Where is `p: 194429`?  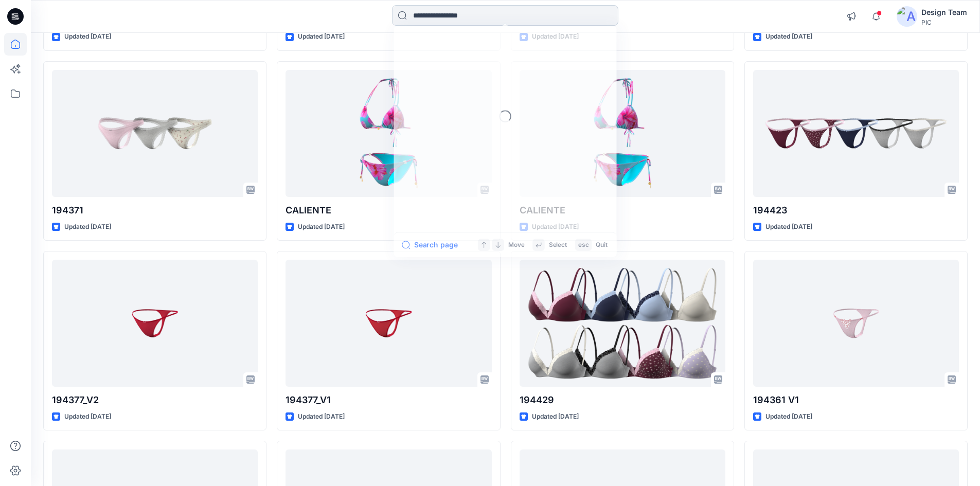 p: 194429 is located at coordinates (622, 401).